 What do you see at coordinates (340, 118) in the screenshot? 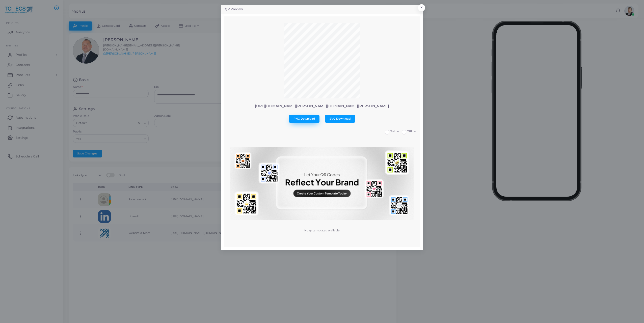
I see `span: SVG Download` at bounding box center [340, 118].